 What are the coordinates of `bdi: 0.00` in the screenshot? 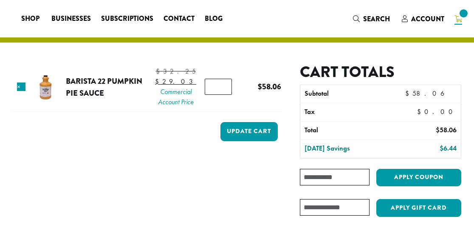 It's located at (437, 111).